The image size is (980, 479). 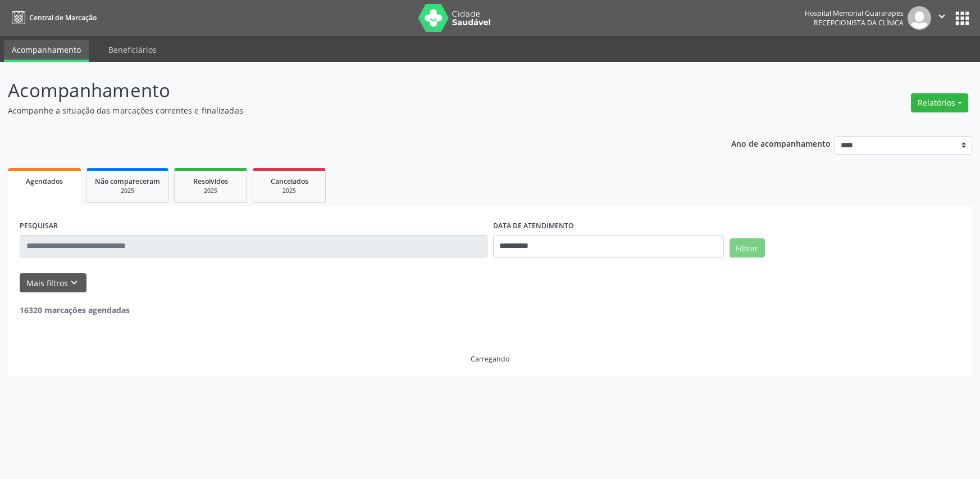 What do you see at coordinates (781, 143) in the screenshot?
I see `p: Ano de acompanhamento` at bounding box center [781, 143].